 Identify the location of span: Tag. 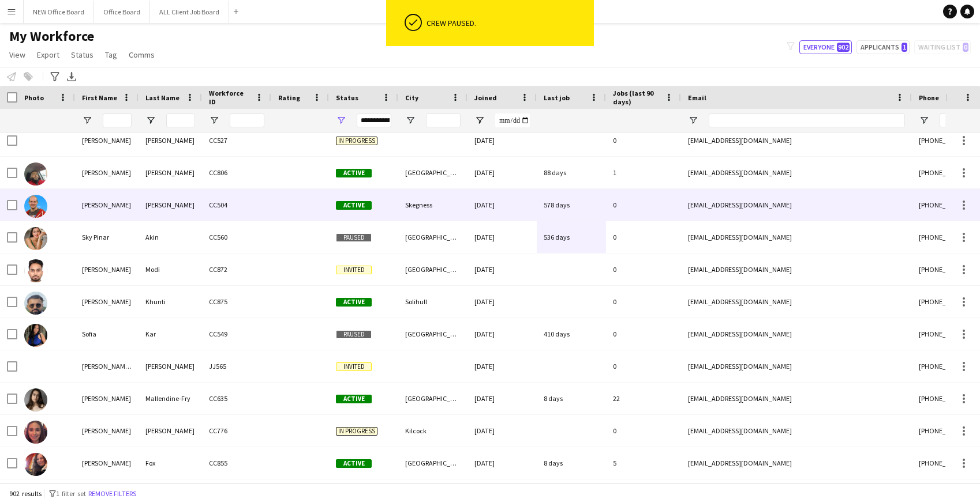
(111, 54).